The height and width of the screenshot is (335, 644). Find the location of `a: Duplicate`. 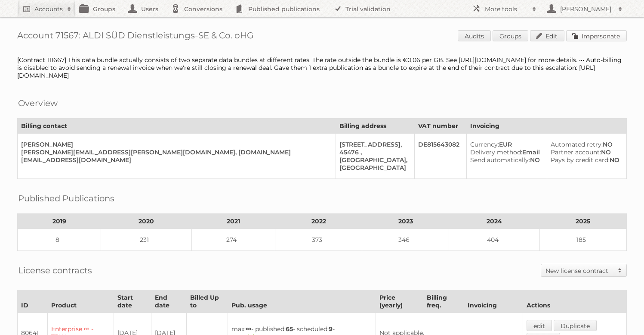

a: Duplicate is located at coordinates (575, 325).